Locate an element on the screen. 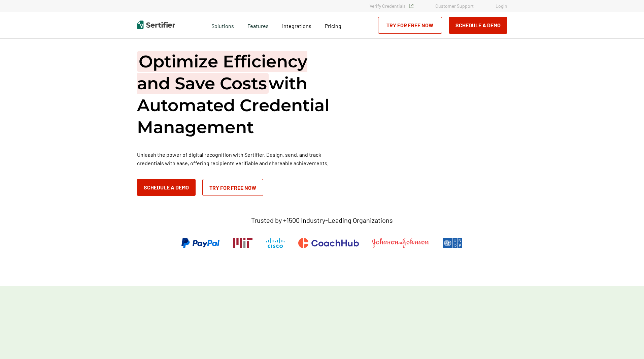 Image resolution: width=644 pixels, height=359 pixels. img: CoachHub is located at coordinates (328, 243).